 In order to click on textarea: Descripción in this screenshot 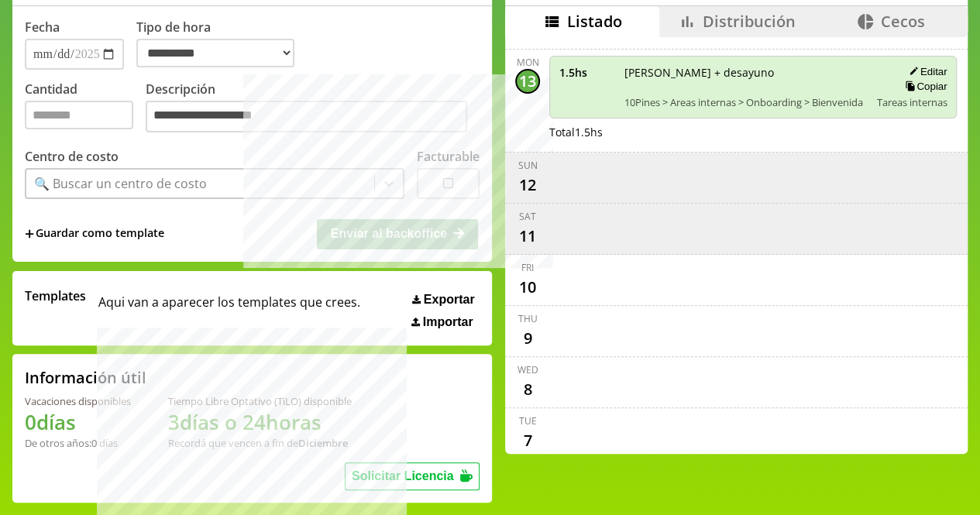, I will do `click(306, 116)`.